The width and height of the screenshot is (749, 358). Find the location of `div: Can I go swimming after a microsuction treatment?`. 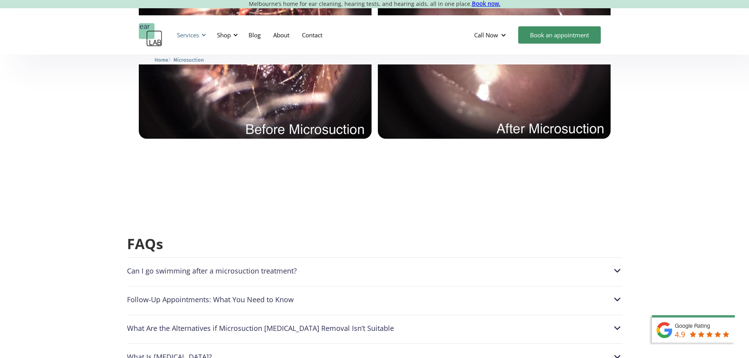

div: Can I go swimming after a microsuction treatment? is located at coordinates (212, 271).